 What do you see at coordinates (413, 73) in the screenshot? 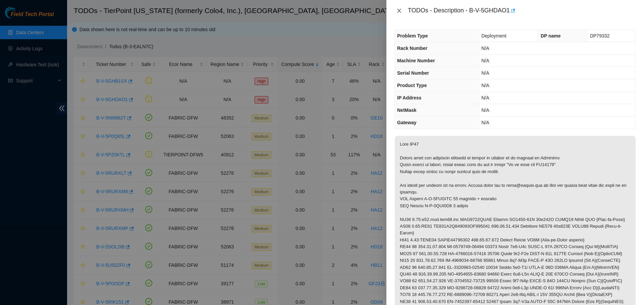
I see `span: Serial Number` at bounding box center [413, 73].